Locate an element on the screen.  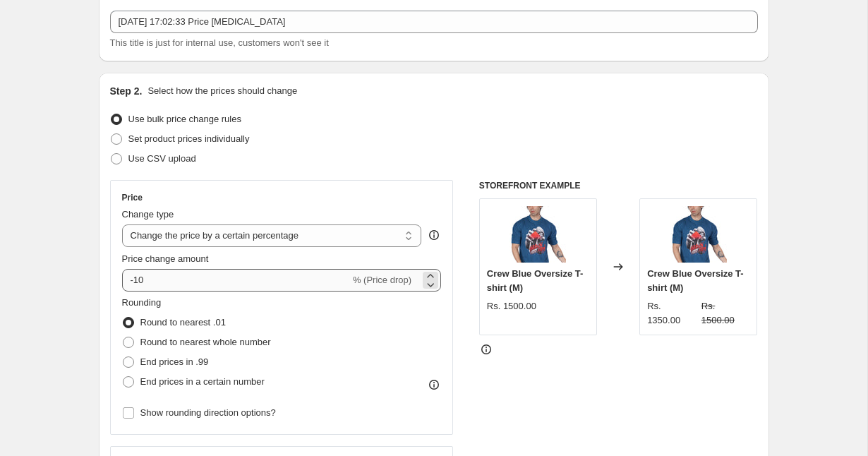
h6: STOREFRONT EXAMPLE is located at coordinates (619, 186).